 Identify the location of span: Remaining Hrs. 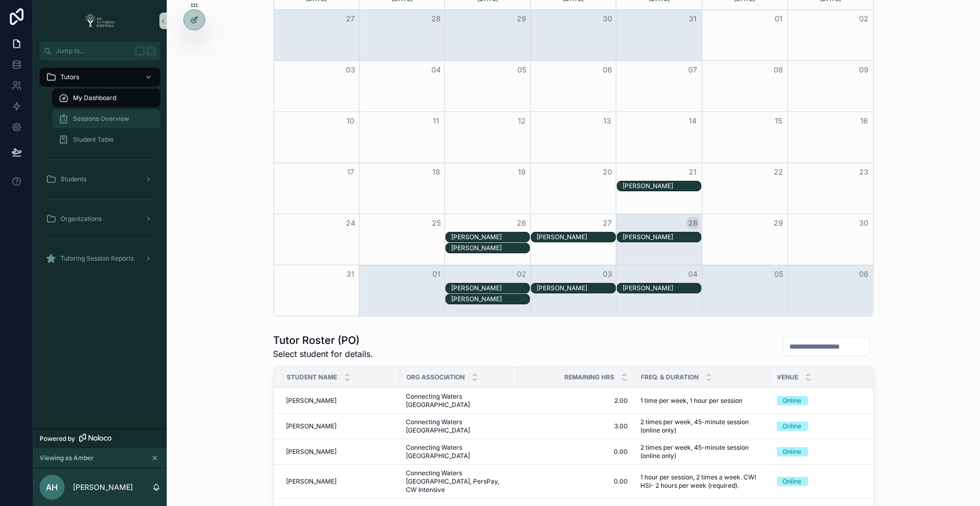
(590, 377).